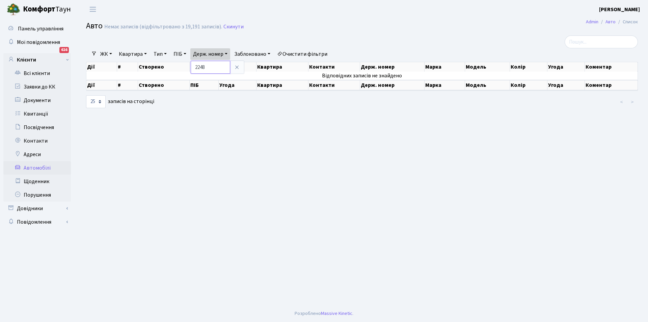 The image size is (648, 322). Describe the element at coordinates (160, 54) in the screenshot. I see `a: Тип` at that location.